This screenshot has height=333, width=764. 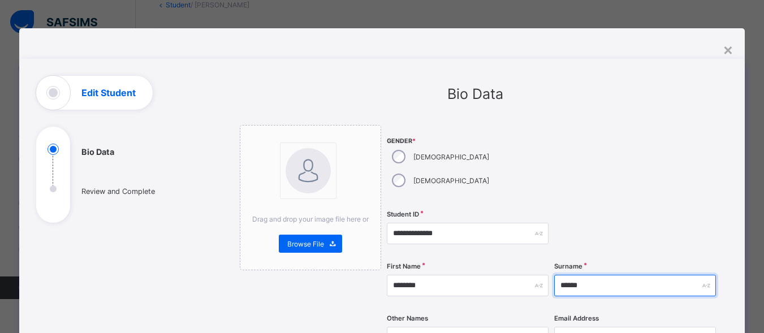 What do you see at coordinates (468, 141) in the screenshot?
I see `span: Gender` at bounding box center [468, 141].